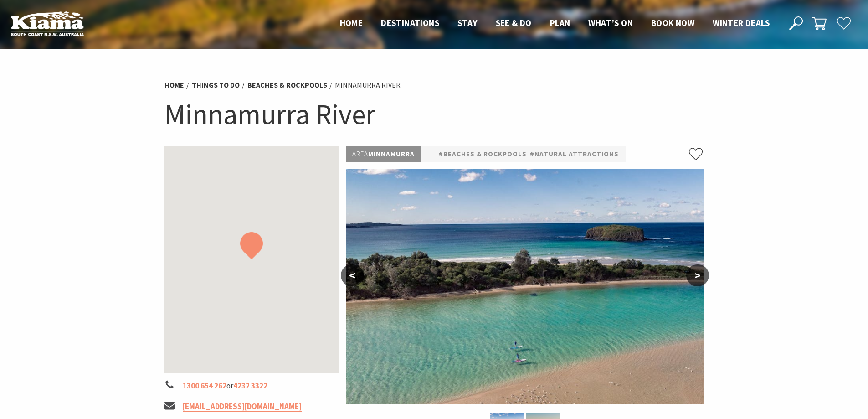 The height and width of the screenshot is (419, 868). I want to click on a: #Natural Attractions, so click(574, 154).